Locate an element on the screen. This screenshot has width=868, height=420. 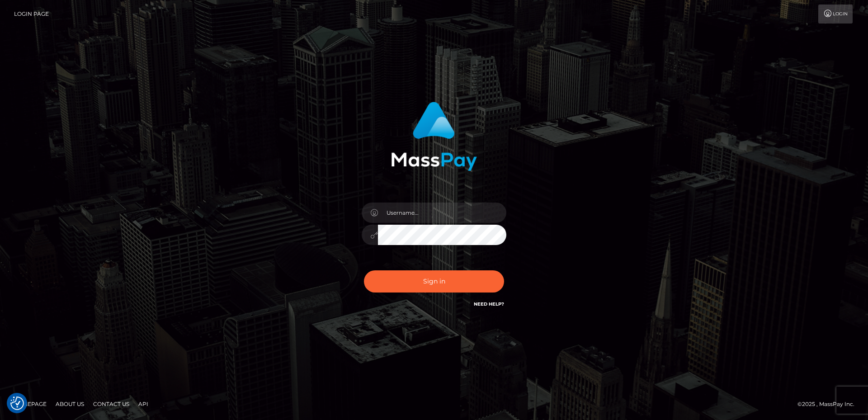
input: Username... is located at coordinates (442, 212).